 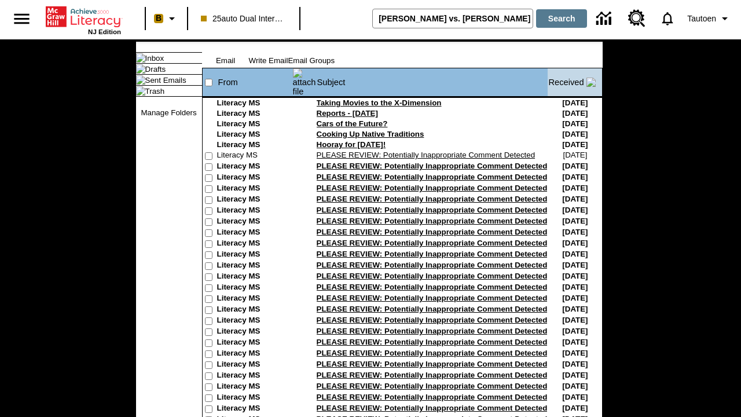 I want to click on a: Email, so click(x=225, y=60).